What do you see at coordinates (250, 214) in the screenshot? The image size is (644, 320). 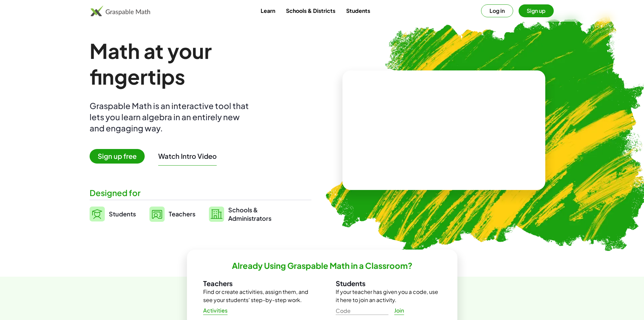 I see `span: Schools & Administrators` at bounding box center [250, 214].